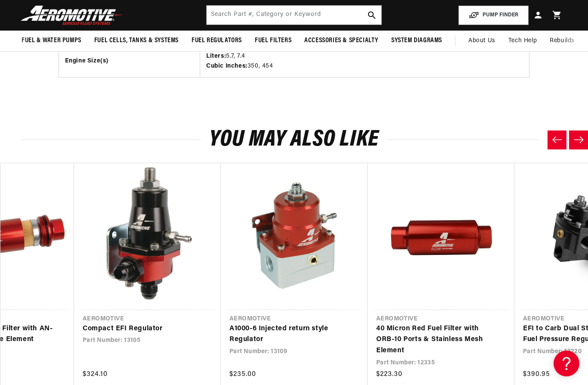  Describe the element at coordinates (72, 15) in the screenshot. I see `img: Aeromotive` at that location.